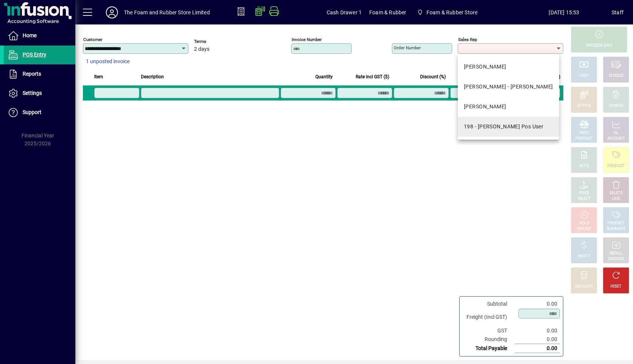  Describe the element at coordinates (372, 77) in the screenshot. I see `span: Rate incl GST ($)` at that location.